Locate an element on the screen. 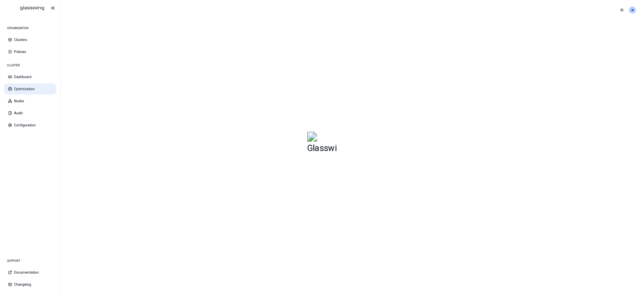 This screenshot has height=294, width=644. button: Policies is located at coordinates (30, 52).